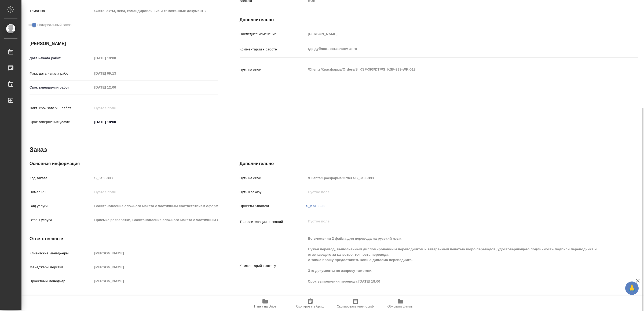  I want to click on p: Проекты Smartcat, so click(273, 206).